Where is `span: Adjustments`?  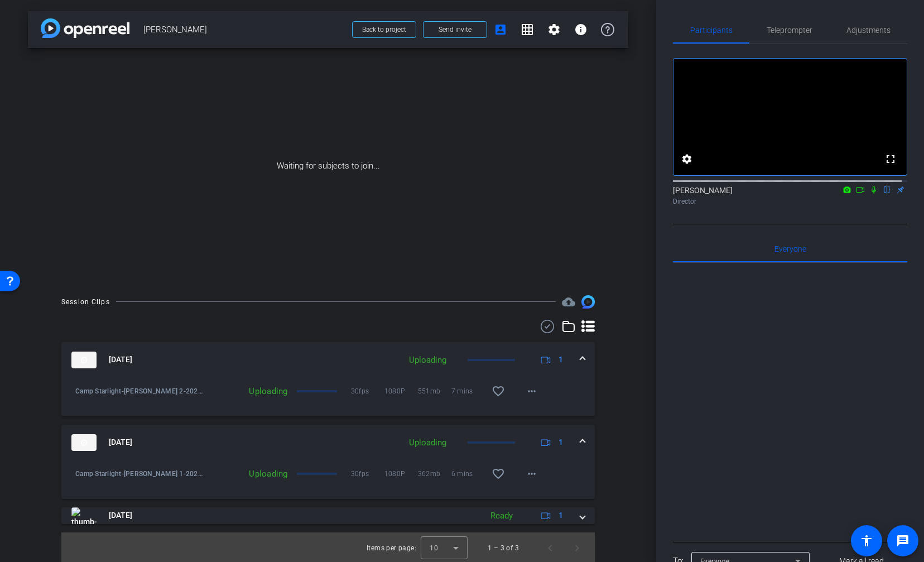 span: Adjustments is located at coordinates (869, 30).